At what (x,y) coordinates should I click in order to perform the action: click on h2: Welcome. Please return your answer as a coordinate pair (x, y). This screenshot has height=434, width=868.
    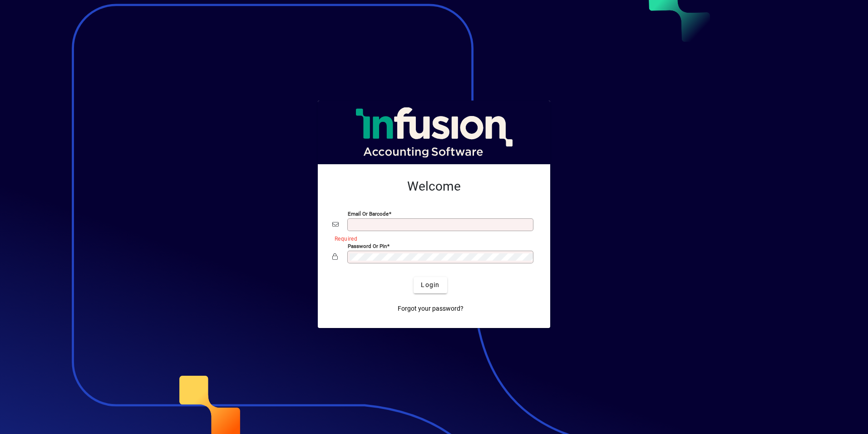
    Looking at the image, I should click on (434, 187).